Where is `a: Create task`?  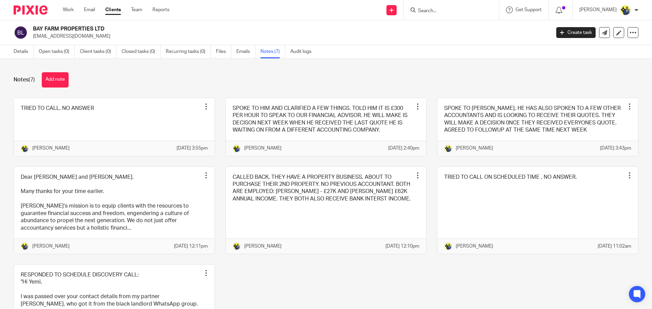 a: Create task is located at coordinates (576, 33).